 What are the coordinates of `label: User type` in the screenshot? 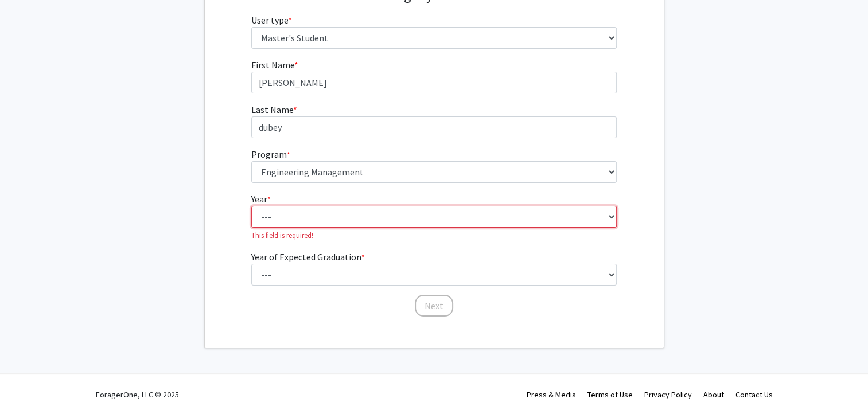 It's located at (271, 20).